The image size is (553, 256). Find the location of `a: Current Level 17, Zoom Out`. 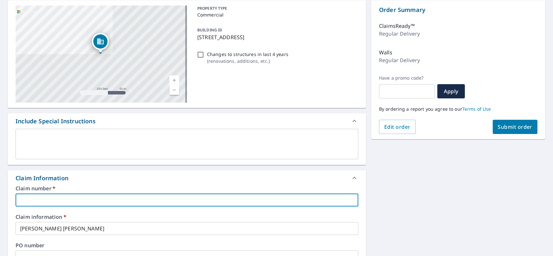

a: Current Level 17, Zoom Out is located at coordinates (174, 90).